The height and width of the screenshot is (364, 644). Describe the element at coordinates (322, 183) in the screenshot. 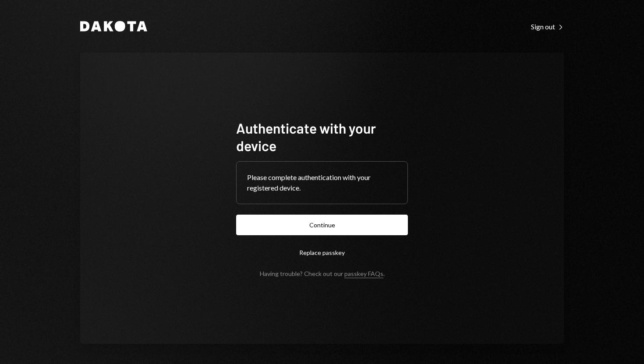

I see `div: Please complete authentication with your registered device.` at that location.